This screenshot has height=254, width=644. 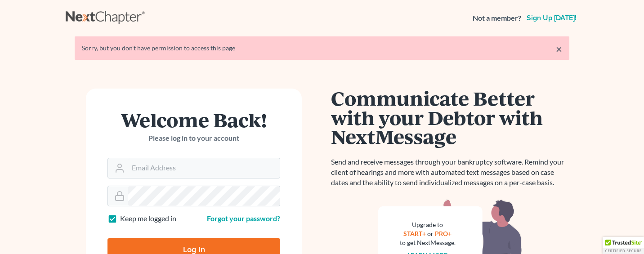 I want to click on a: START+, so click(x=415, y=233).